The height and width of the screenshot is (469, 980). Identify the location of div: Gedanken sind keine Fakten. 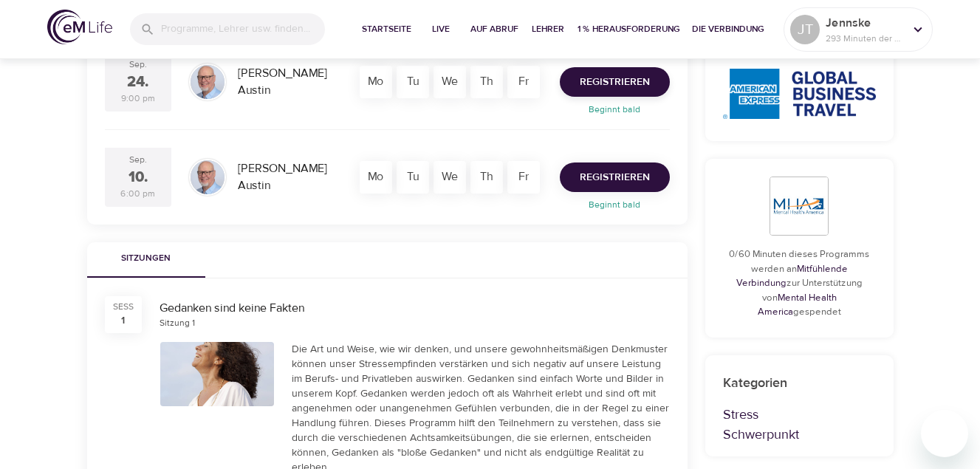
(414, 308).